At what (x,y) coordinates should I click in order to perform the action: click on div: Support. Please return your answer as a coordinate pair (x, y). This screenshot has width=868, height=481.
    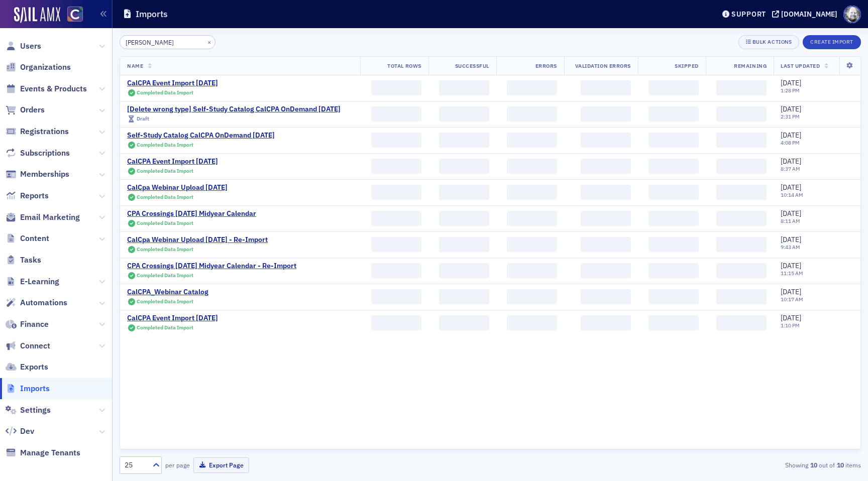
    Looking at the image, I should click on (748, 14).